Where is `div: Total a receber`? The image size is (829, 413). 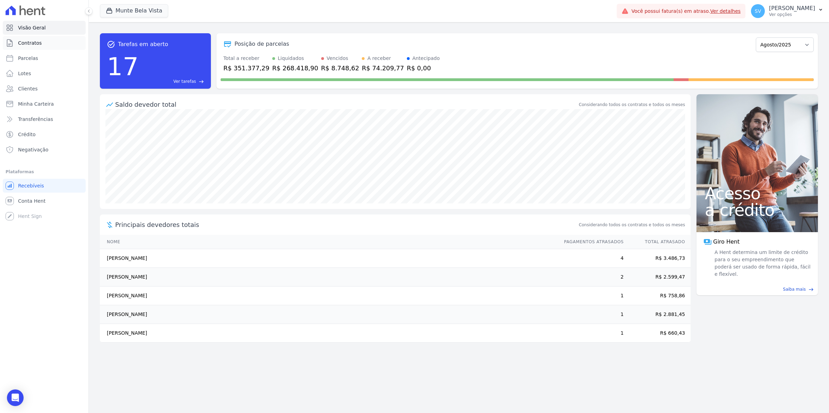 div: Total a receber is located at coordinates (246, 58).